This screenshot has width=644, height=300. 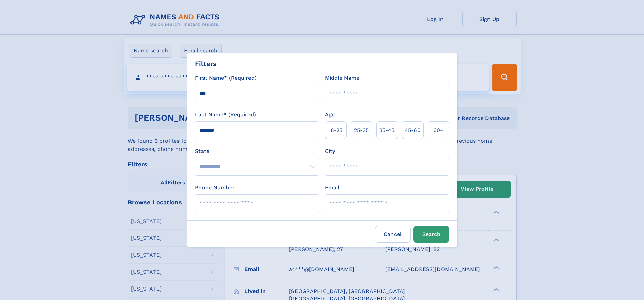 I want to click on span: 45‑60, so click(x=412, y=130).